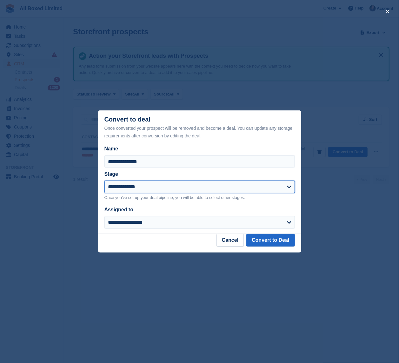  What do you see at coordinates (200, 198) in the screenshot?
I see `p: Once you've set up your deal pipeline, you will be able to select other stages.` at bounding box center [200, 198].